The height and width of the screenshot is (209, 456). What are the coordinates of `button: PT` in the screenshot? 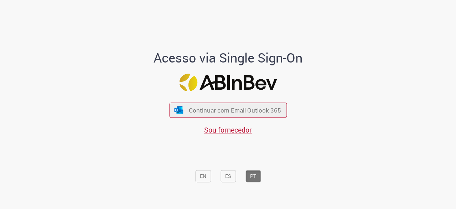 It's located at (253, 176).